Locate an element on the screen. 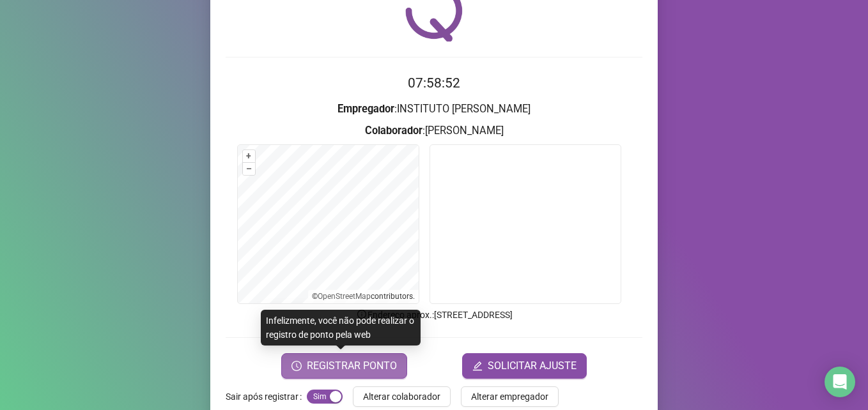 The height and width of the screenshot is (410, 868). button: REGISTRAR PONTO is located at coordinates (344, 366).